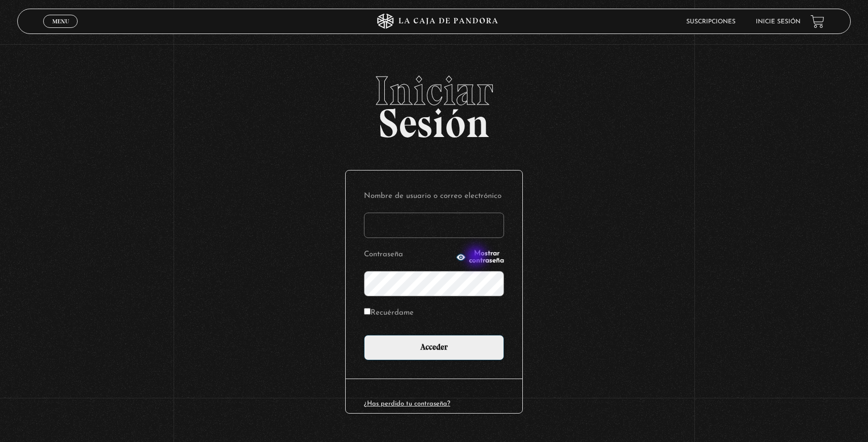 This screenshot has width=868, height=442. Describe the element at coordinates (61, 22) in the screenshot. I see `span: Menu` at that location.